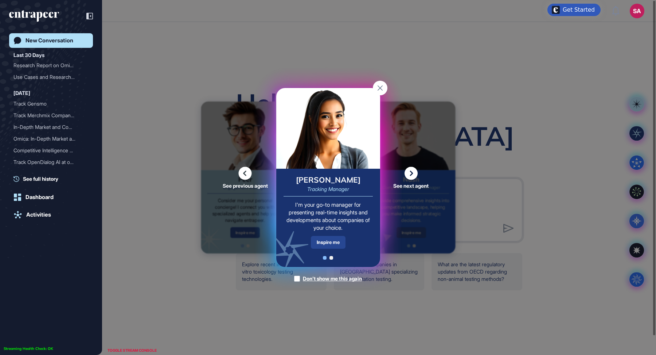  What do you see at coordinates (132, 350) in the screenshot?
I see `div: TOGGLE STREAM CONSOLE` at bounding box center [132, 350].